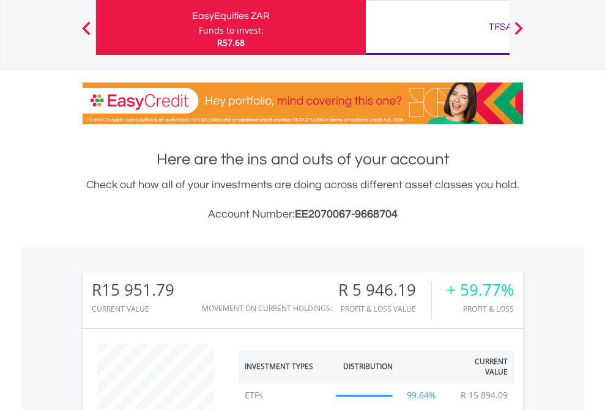 This screenshot has height=410, width=605. What do you see at coordinates (519, 34) in the screenshot?
I see `button: Next` at bounding box center [519, 34].